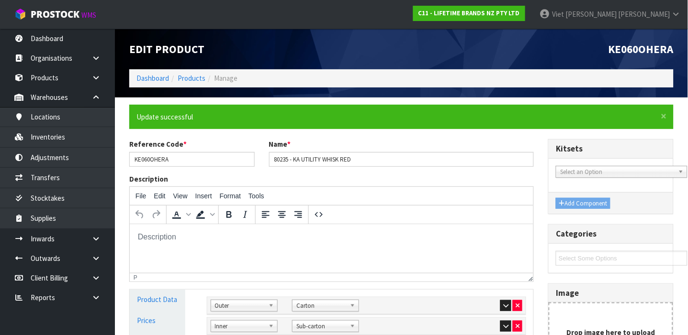  Describe the element at coordinates (167, 49) in the screenshot. I see `span: Edit Product` at that location.